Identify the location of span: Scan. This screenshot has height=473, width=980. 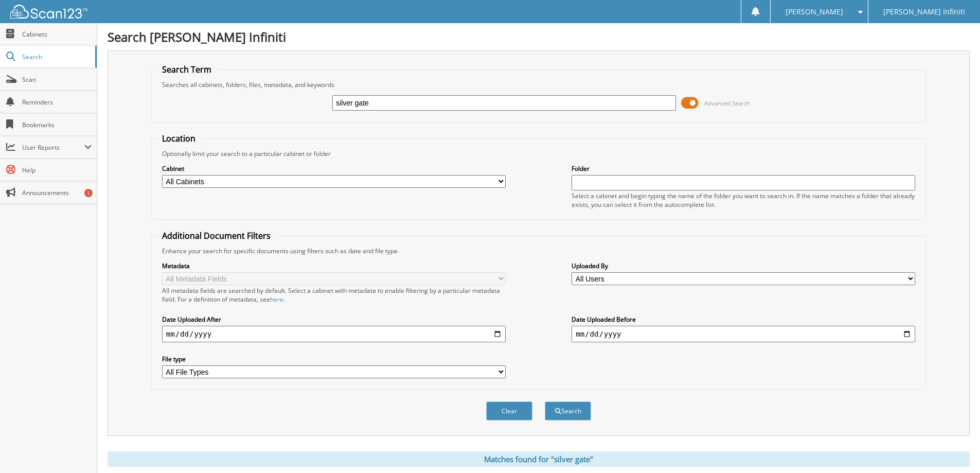
(56, 79).